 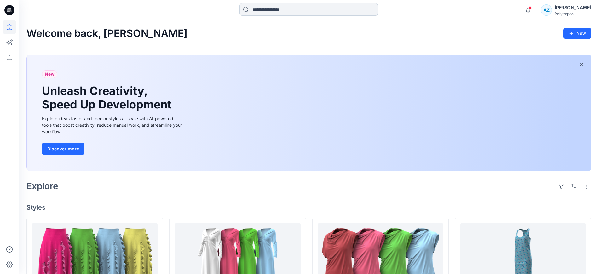 I want to click on div: Polytropon, so click(x=572, y=14).